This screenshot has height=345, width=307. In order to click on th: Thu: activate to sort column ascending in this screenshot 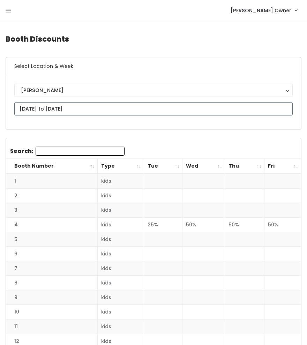, I will do `click(245, 166)`.